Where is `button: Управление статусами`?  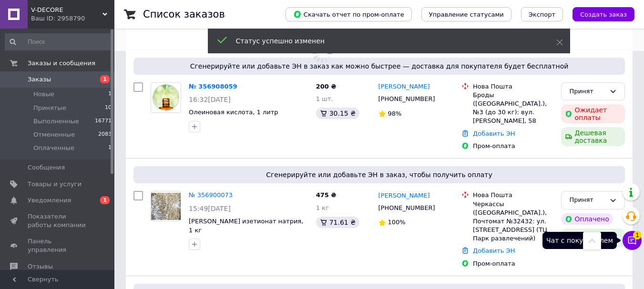 button: Управление статусами is located at coordinates (466, 14).